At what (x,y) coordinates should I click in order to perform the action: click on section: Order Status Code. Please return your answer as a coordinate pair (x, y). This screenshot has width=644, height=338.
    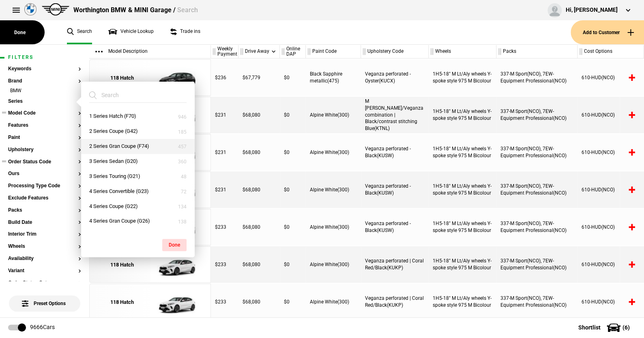
    Looking at the image, I should click on (45, 166).